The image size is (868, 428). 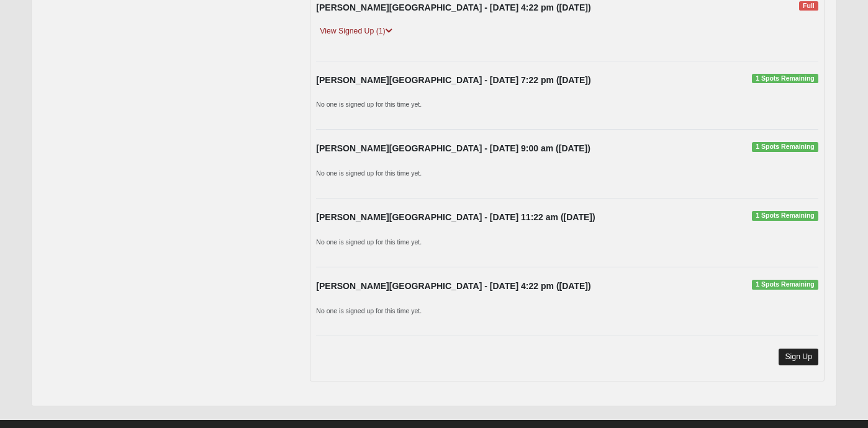 What do you see at coordinates (808, 6) in the screenshot?
I see `span: Full` at bounding box center [808, 6].